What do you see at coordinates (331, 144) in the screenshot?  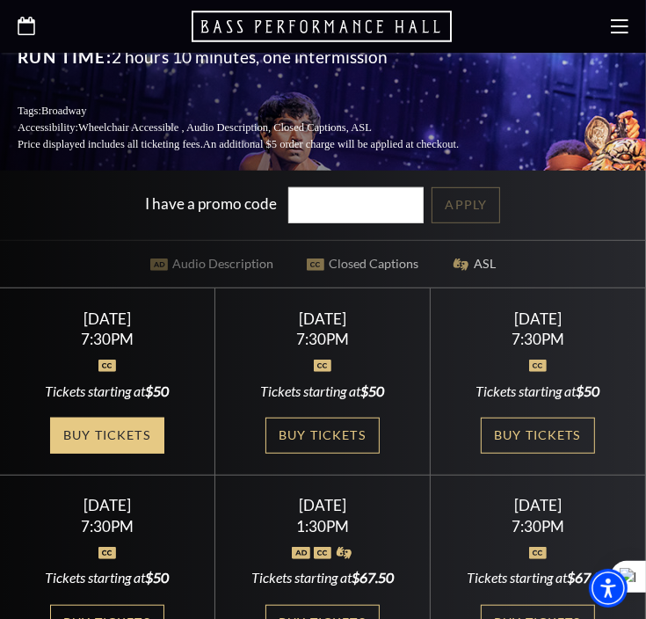 I see `span: An additional $5 order charge will be applied at checkout.` at bounding box center [331, 144].